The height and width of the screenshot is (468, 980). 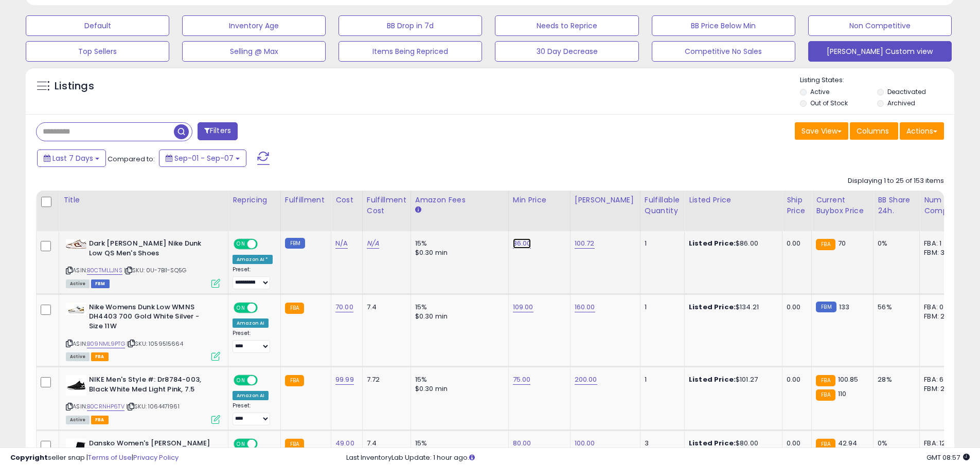 I want to click on div: Amazon AI *, so click(x=252, y=260).